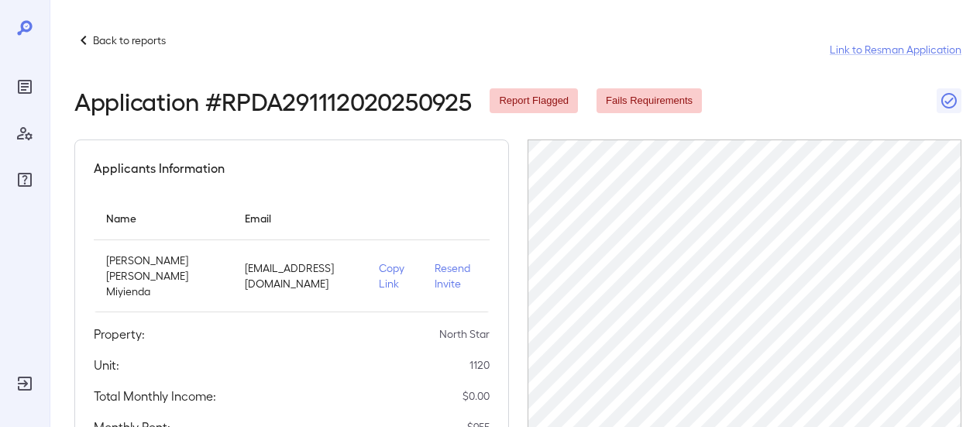 This screenshot has height=427, width=980. Describe the element at coordinates (455, 276) in the screenshot. I see `p: Resend Invite` at that location.